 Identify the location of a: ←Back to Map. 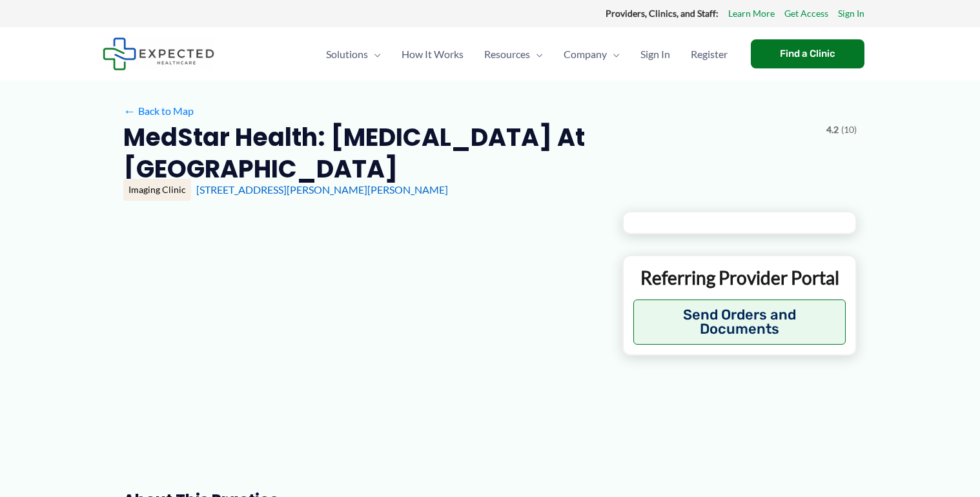
(158, 111).